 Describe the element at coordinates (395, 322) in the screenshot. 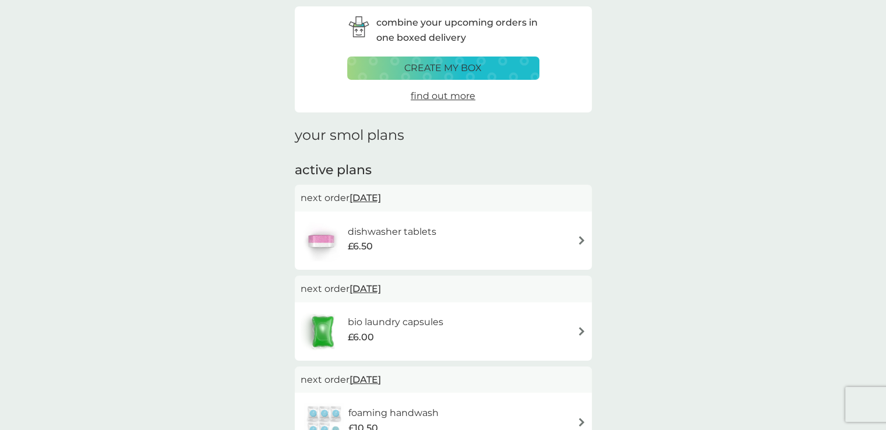

I see `h6: bio laundry capsules` at that location.